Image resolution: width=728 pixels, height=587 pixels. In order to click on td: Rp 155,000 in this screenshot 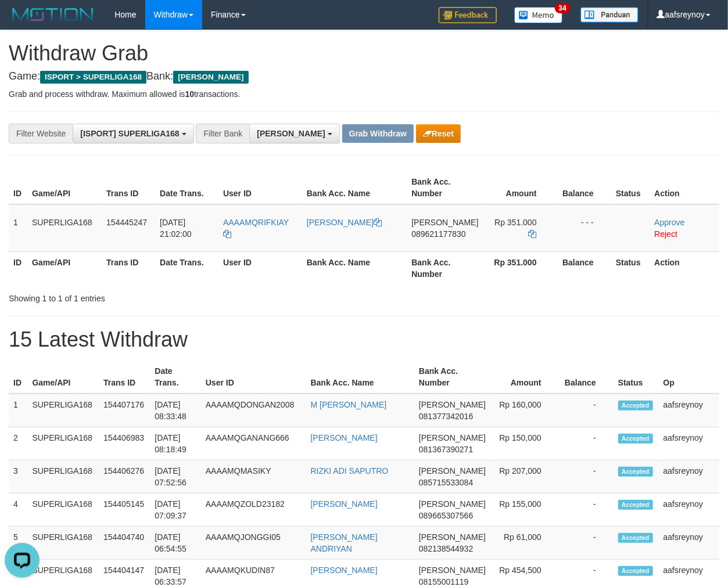, I will do `click(524, 510)`.